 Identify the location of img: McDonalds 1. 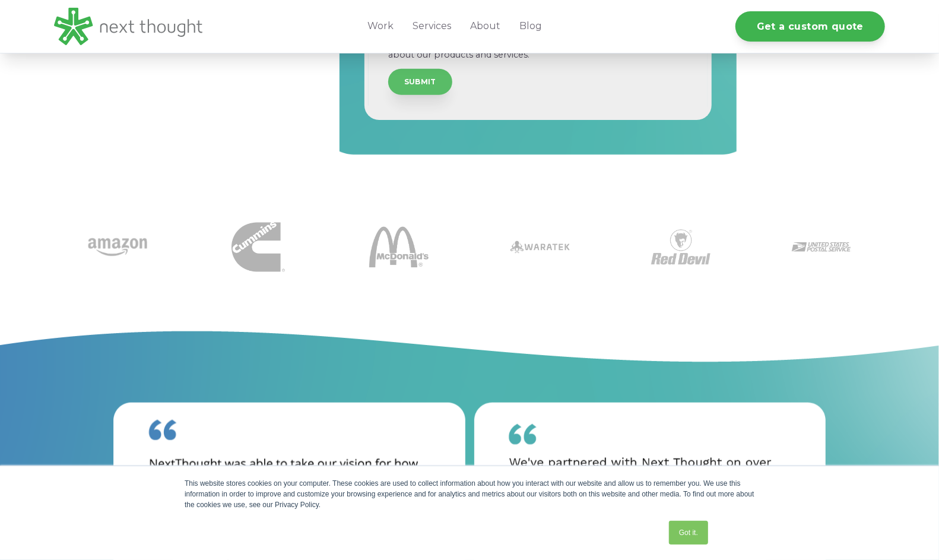
(399, 247).